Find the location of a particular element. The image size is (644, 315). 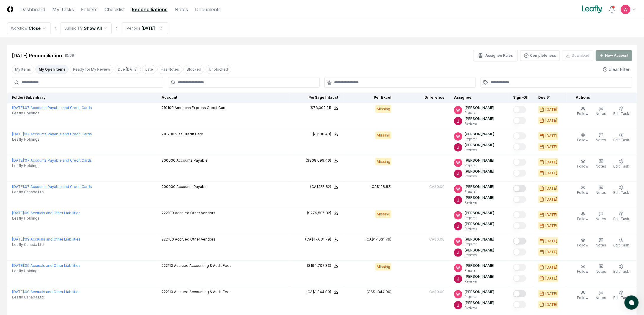

a: Checklist is located at coordinates (114, 10).